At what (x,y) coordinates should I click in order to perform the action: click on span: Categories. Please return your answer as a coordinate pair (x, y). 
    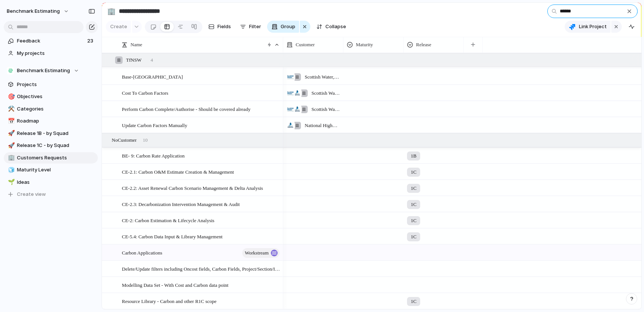
    Looking at the image, I should click on (56, 109).